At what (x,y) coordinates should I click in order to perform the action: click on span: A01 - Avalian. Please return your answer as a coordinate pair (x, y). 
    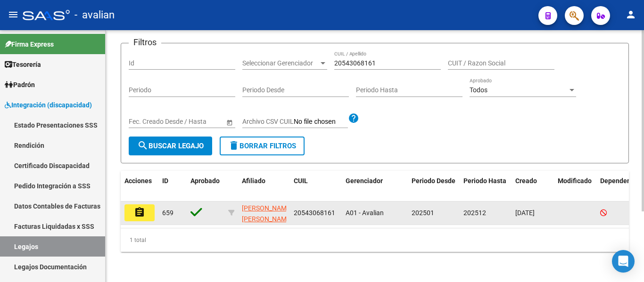
    Looking at the image, I should click on (365, 213).